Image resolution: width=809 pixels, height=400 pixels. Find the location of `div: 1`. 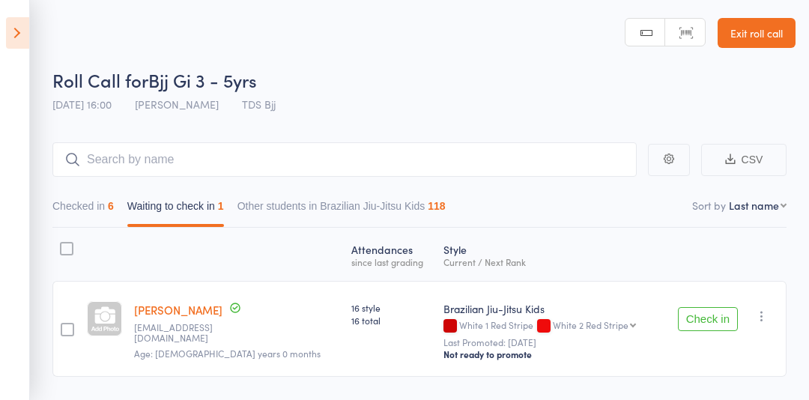

div: 1 is located at coordinates (221, 206).